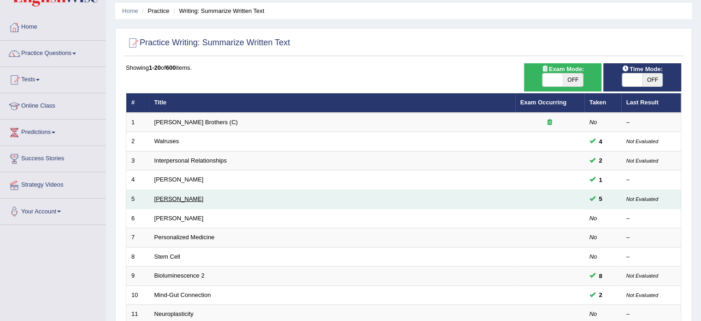 This screenshot has width=701, height=321. Describe the element at coordinates (138, 276) in the screenshot. I see `td: 9` at that location.